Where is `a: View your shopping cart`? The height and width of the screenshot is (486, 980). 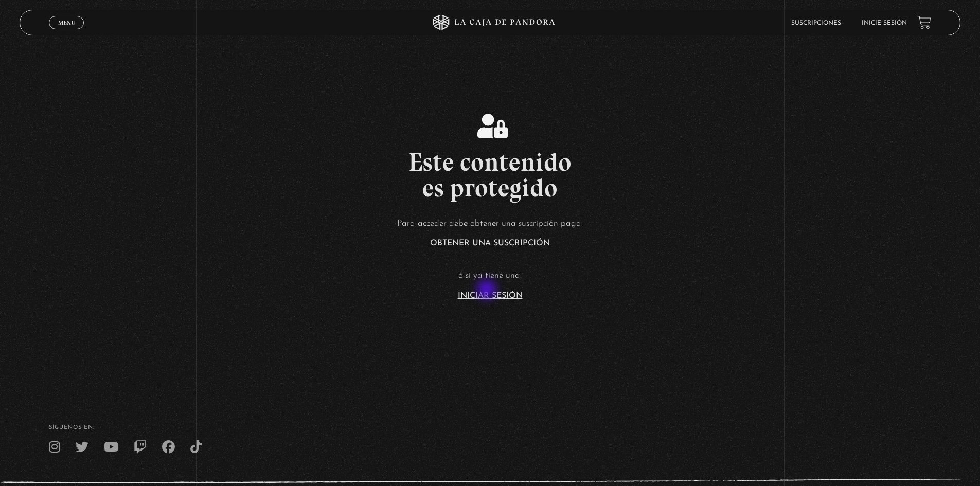
a: View your shopping cart is located at coordinates (924, 22).